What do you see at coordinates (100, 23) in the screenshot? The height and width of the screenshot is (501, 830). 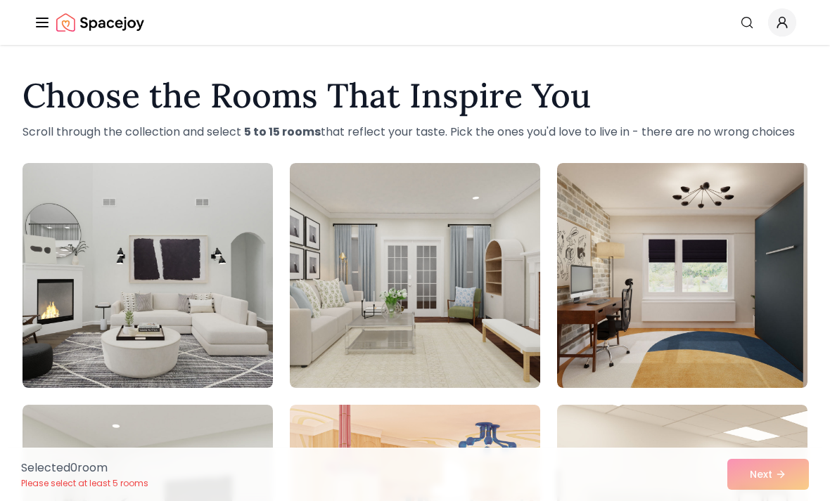 I see `a: Spacejoy` at bounding box center [100, 23].